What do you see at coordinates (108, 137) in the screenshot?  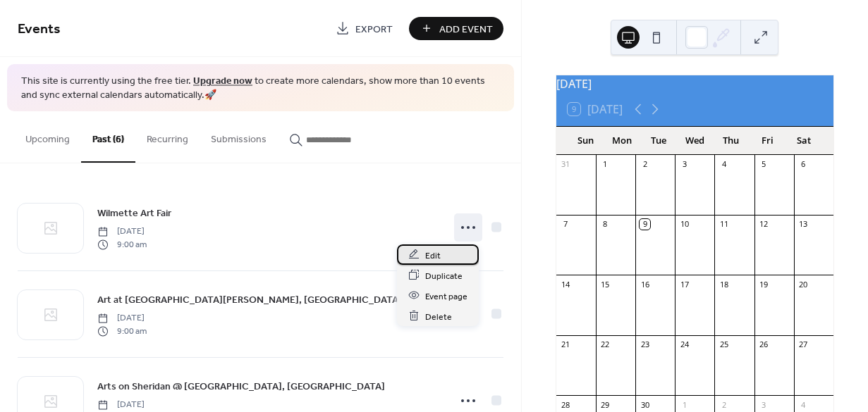 I see `button: Past (6)` at bounding box center [108, 137].